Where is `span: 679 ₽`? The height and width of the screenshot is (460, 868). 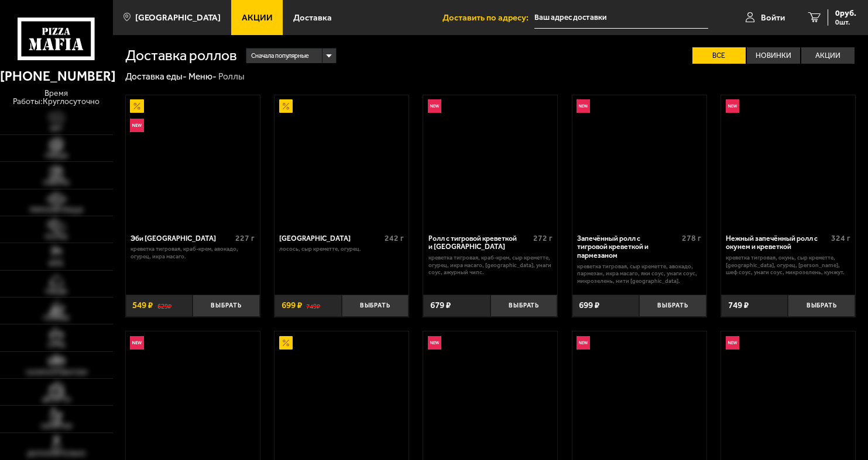 span: 679 ₽ is located at coordinates (440, 305).